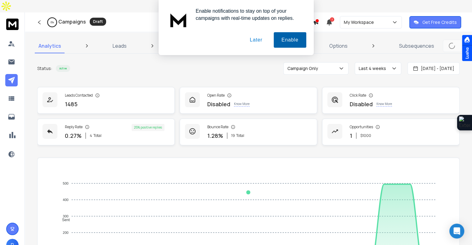  I want to click on tspan: 300, so click(66, 217).